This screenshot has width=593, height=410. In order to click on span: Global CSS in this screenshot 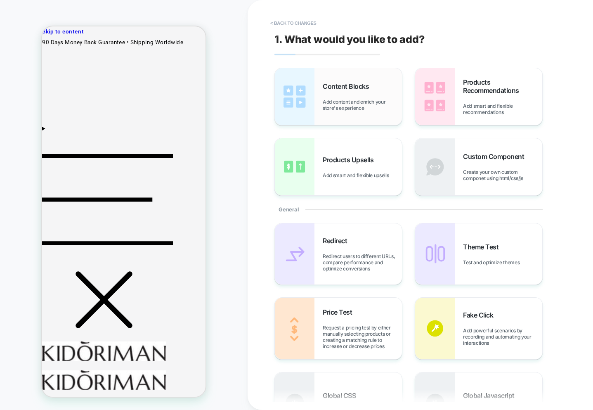, I will do `click(341, 395)`.